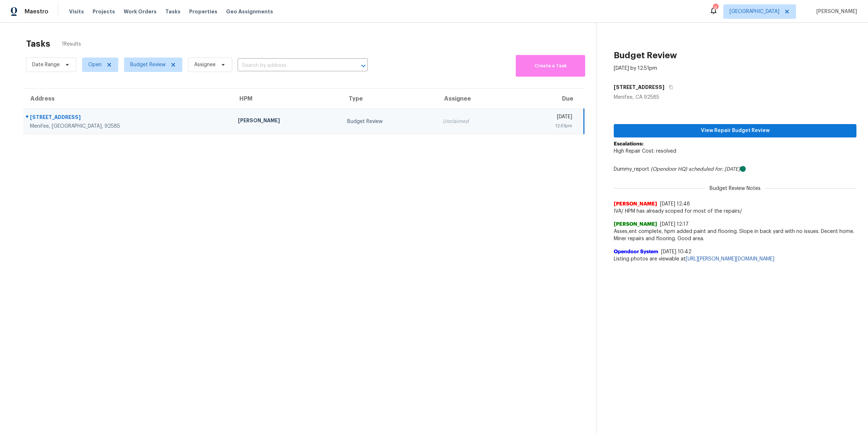 The height and width of the screenshot is (433, 868). Describe the element at coordinates (669, 87) in the screenshot. I see `button: Copy Address` at that location.